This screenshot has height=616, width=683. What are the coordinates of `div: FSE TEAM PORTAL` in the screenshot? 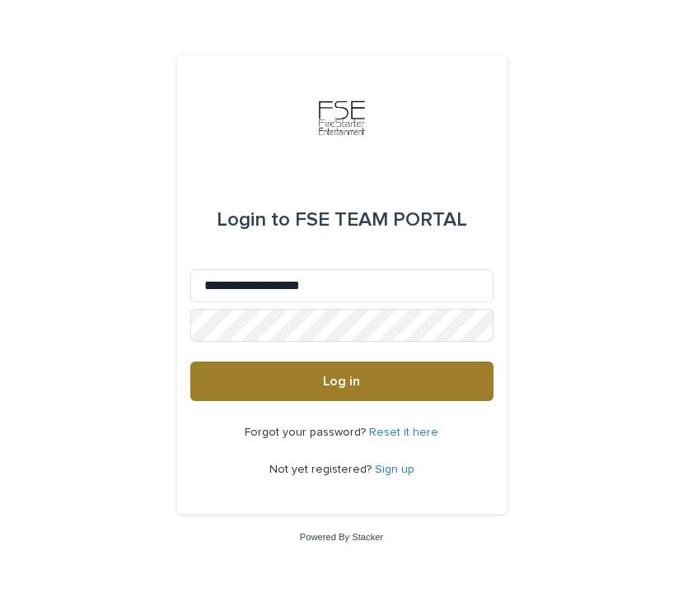 It's located at (342, 220).